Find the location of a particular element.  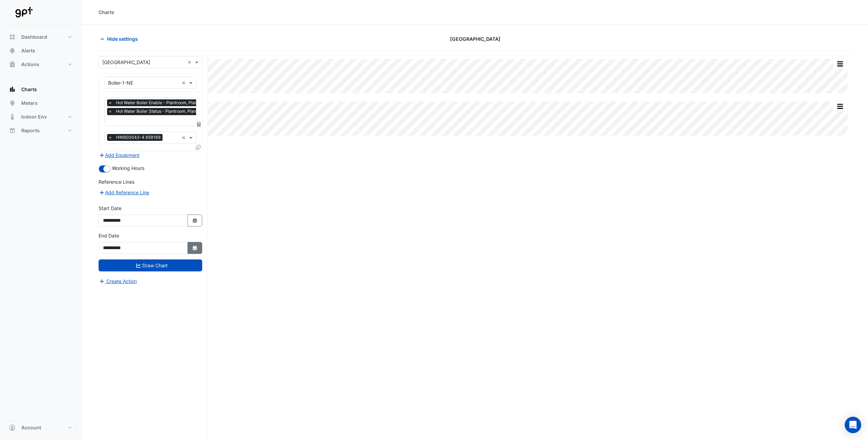

app-icon: Charts is located at coordinates (12, 89).